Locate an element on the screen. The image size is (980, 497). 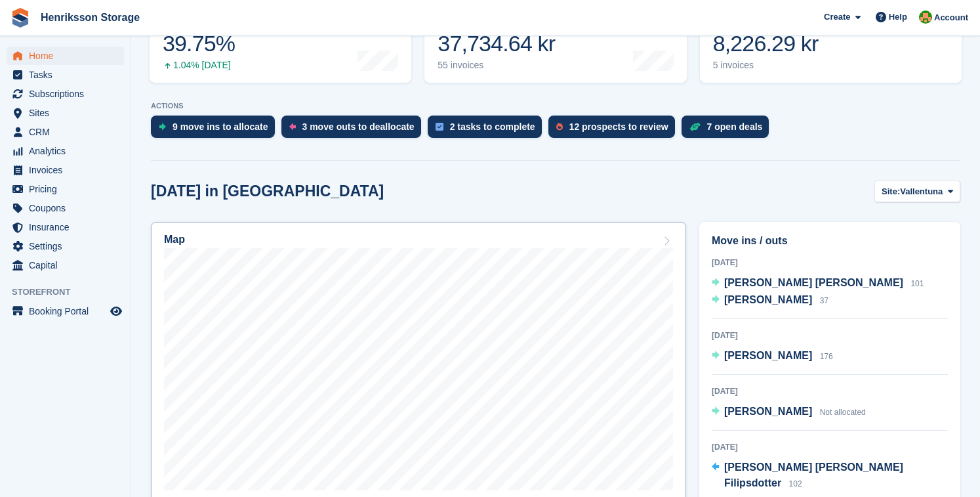
span: Account is located at coordinates (951, 18).